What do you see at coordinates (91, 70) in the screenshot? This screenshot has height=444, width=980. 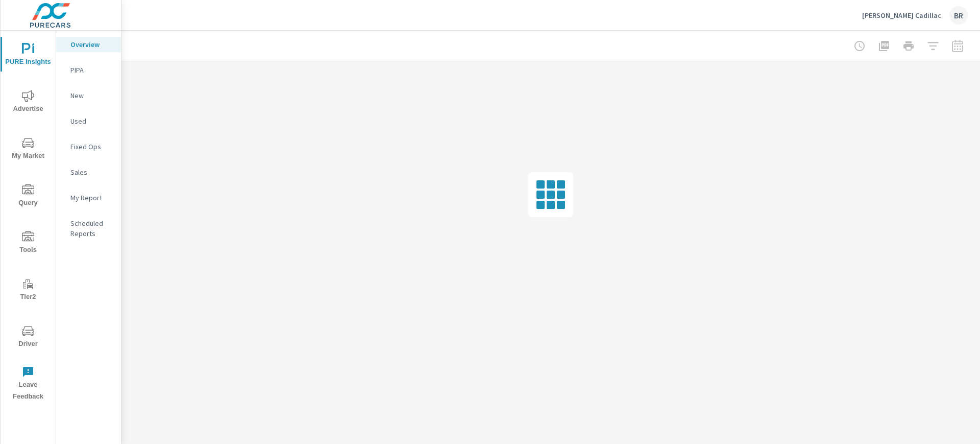 I see `p: PIPA` at bounding box center [91, 70].